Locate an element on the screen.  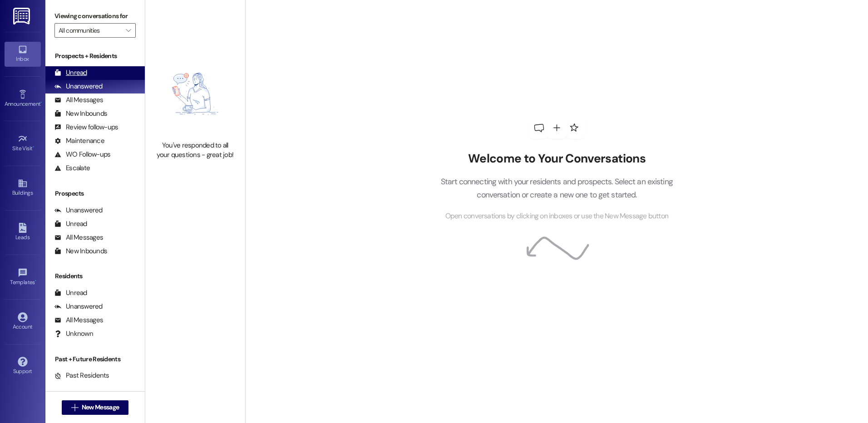
img: empty-state is located at coordinates (195, 94).